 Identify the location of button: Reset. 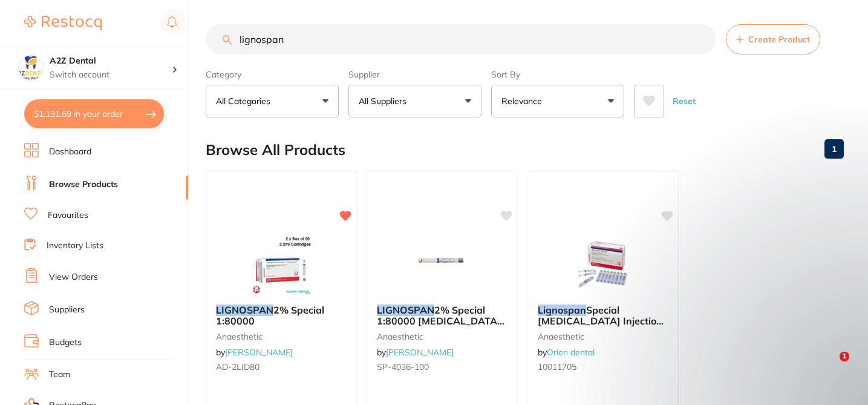
(685, 101).